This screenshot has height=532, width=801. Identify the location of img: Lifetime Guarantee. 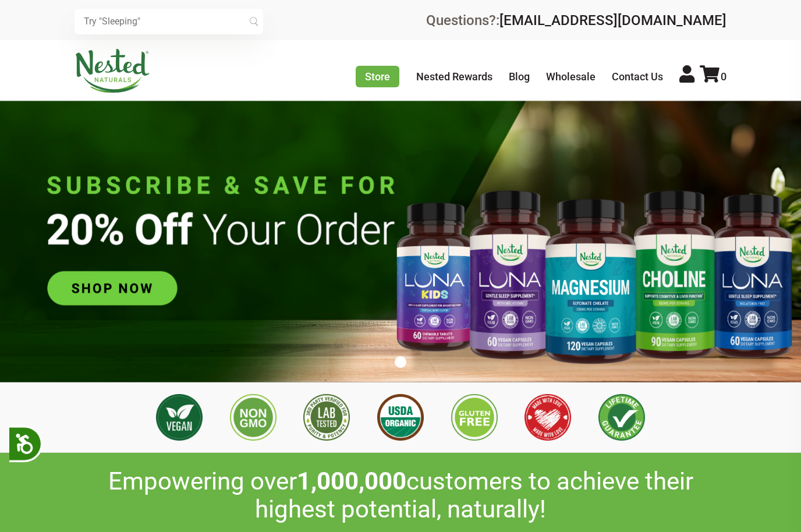
(622, 417).